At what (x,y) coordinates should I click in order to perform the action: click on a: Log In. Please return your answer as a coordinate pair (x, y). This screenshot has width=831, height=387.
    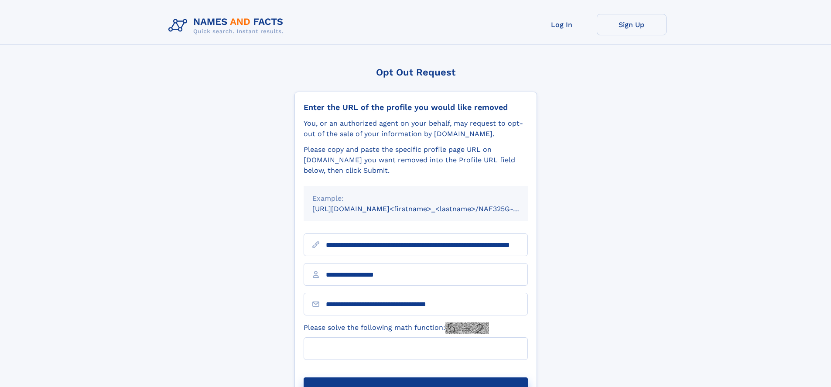
    Looking at the image, I should click on (562, 24).